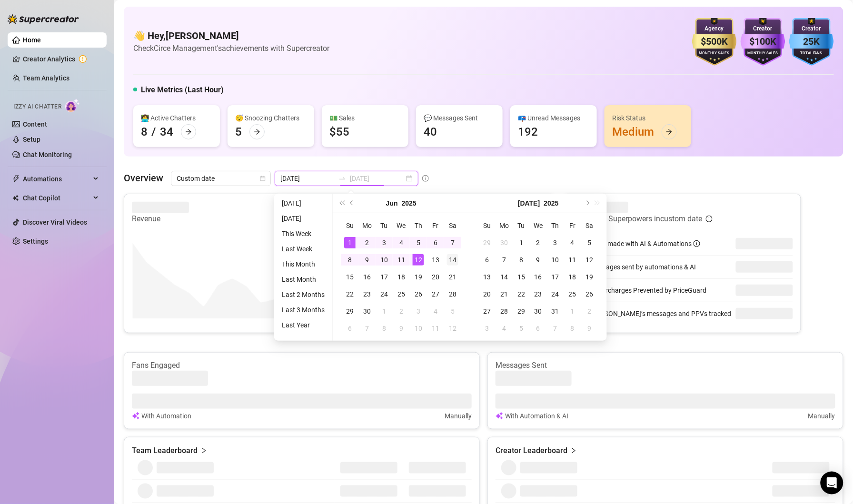 The width and height of the screenshot is (853, 504). I want to click on a: Setup, so click(32, 139).